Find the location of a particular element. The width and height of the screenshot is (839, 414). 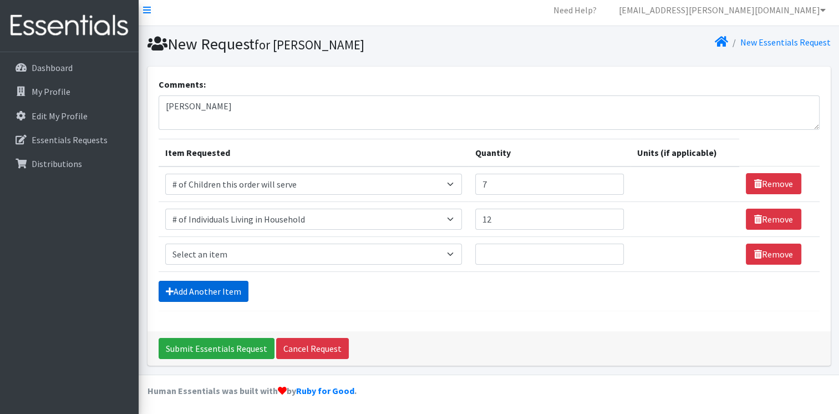

a: Distributions is located at coordinates (69, 164).